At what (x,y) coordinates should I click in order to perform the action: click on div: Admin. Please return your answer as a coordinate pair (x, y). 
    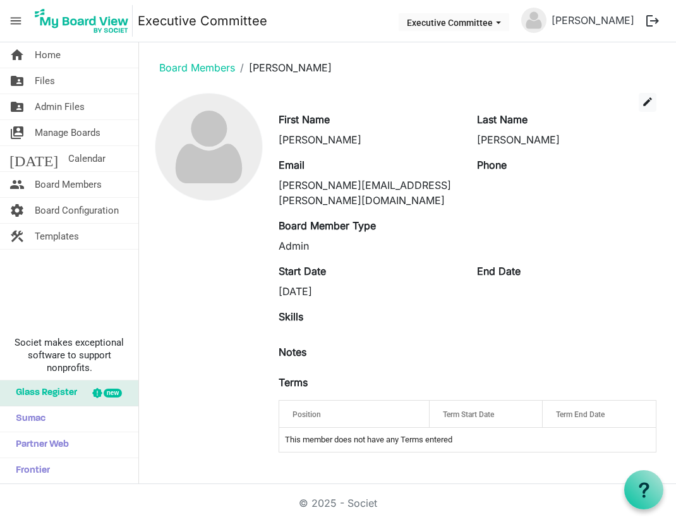
    Looking at the image, I should click on (368, 246).